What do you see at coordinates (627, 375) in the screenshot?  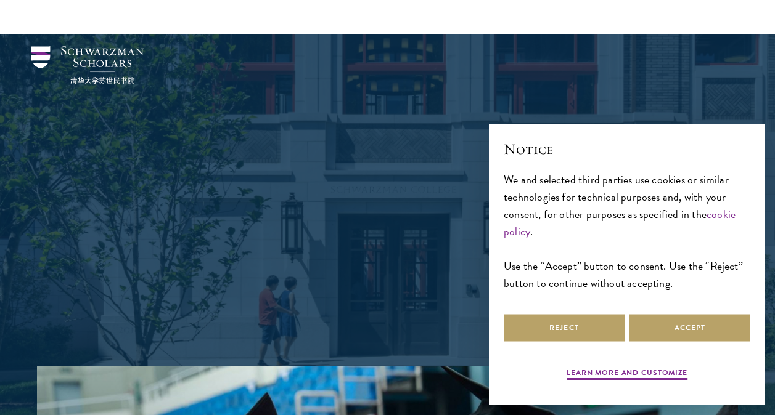 I see `button: Learn more and customize` at bounding box center [627, 375].